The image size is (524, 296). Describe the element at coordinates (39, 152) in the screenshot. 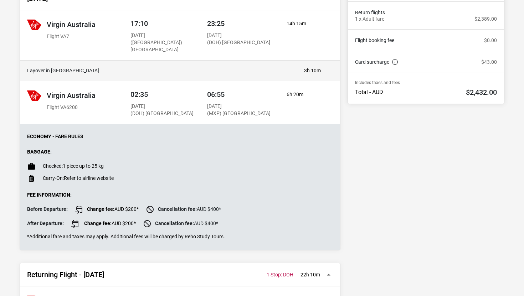

I see `strong: Baggage:` at that location.